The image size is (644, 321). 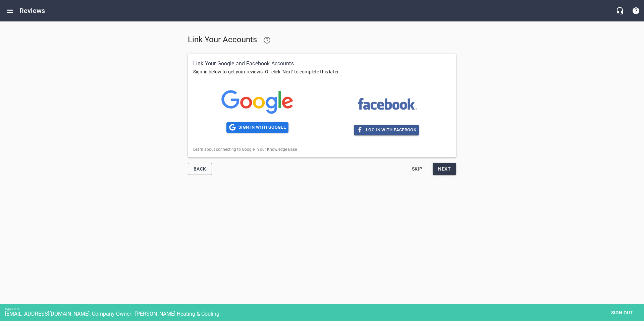 I want to click on a: Learn about connecting to Google in our Knowledge Base, so click(x=245, y=149).